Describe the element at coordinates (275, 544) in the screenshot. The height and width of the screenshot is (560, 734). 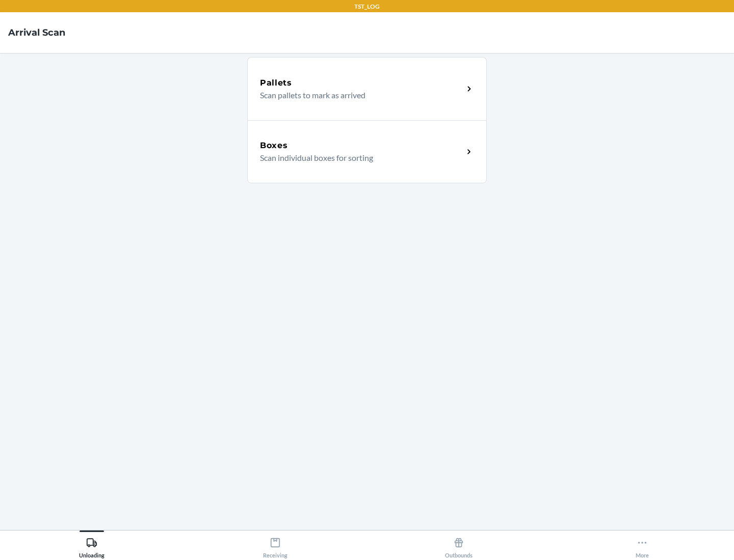
I see `button: Receiving` at that location.